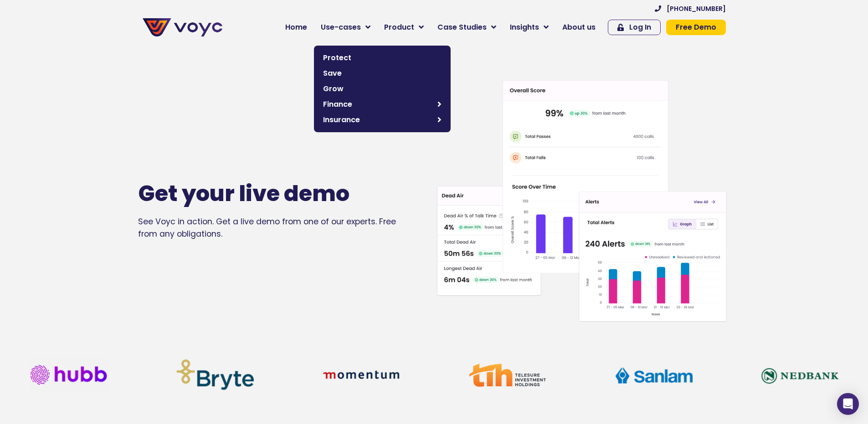 The image size is (868, 424). Describe the element at coordinates (696, 27) in the screenshot. I see `span: Free Demo` at that location.